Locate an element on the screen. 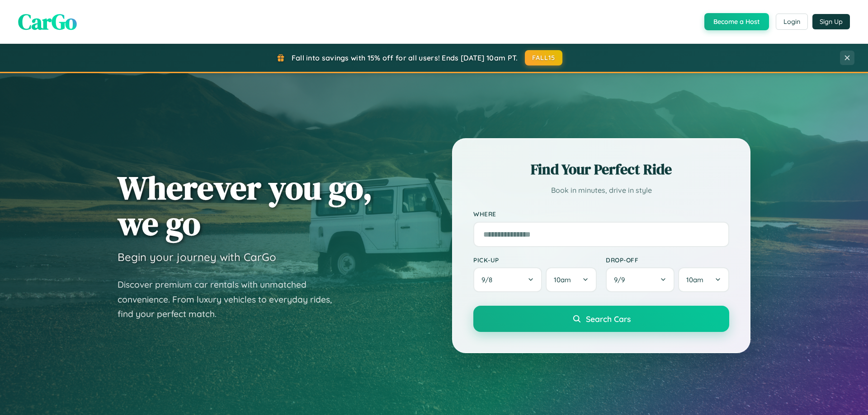 This screenshot has width=868, height=415. span: 9 / 8 is located at coordinates (489, 280).